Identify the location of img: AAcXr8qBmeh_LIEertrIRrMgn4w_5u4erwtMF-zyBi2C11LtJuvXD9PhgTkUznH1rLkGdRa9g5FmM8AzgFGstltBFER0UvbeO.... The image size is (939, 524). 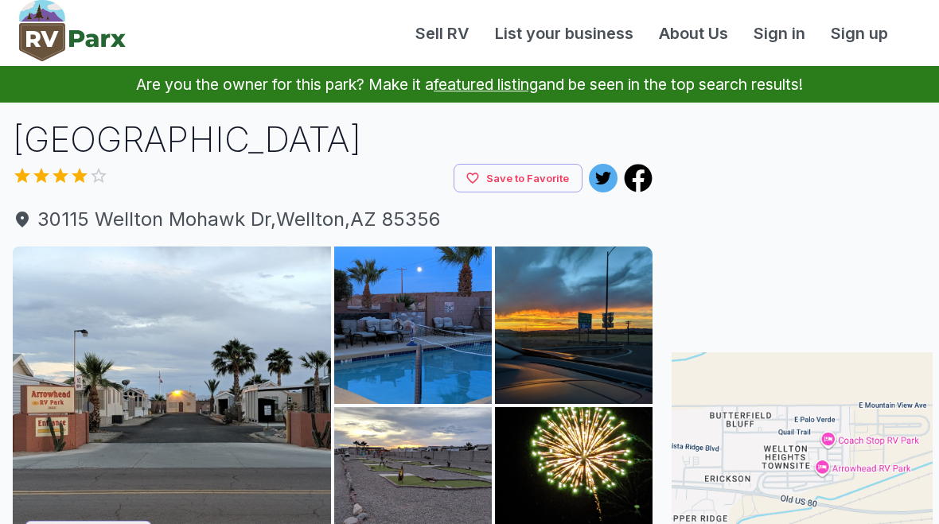
(412, 325).